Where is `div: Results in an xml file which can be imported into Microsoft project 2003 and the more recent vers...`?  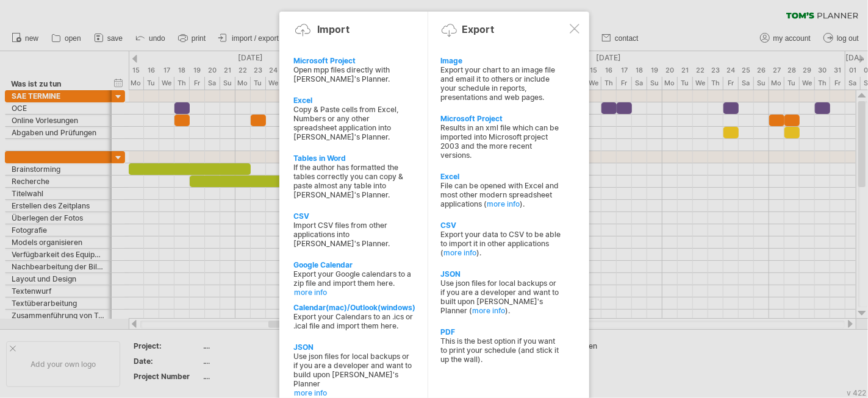
div: Results in an xml file which can be imported into Microsoft project 2003 and the more recent vers... is located at coordinates (501, 142).